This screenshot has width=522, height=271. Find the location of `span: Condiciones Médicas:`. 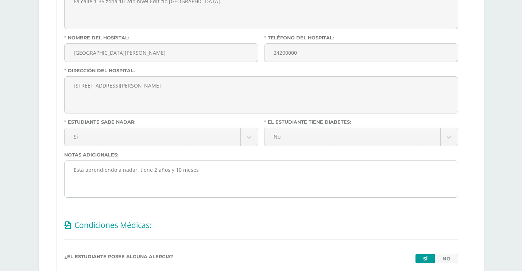

span: Condiciones Médicas: is located at coordinates (113, 225).